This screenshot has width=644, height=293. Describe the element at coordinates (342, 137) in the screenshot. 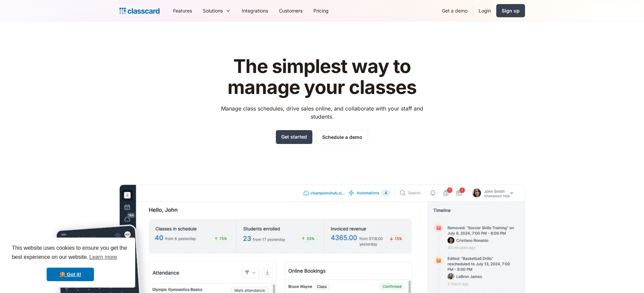

I see `a: Schedule a demo` at that location.